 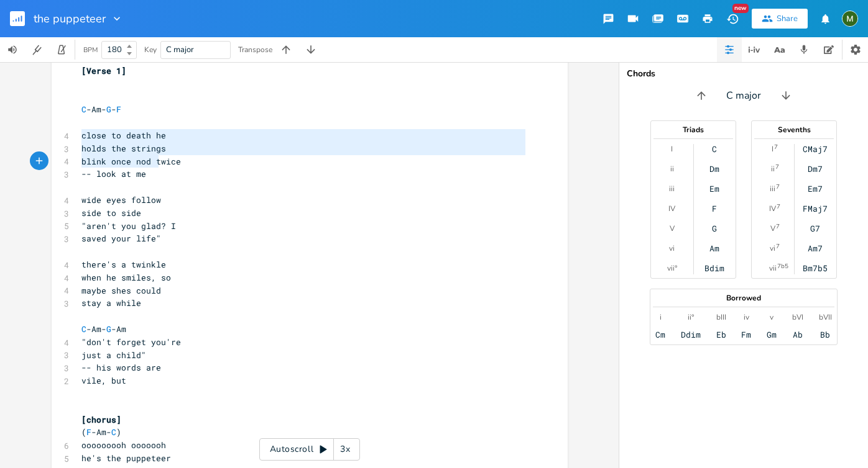 What do you see at coordinates (104, 71) in the screenshot?
I see `span: [Verse 1]` at bounding box center [104, 71].